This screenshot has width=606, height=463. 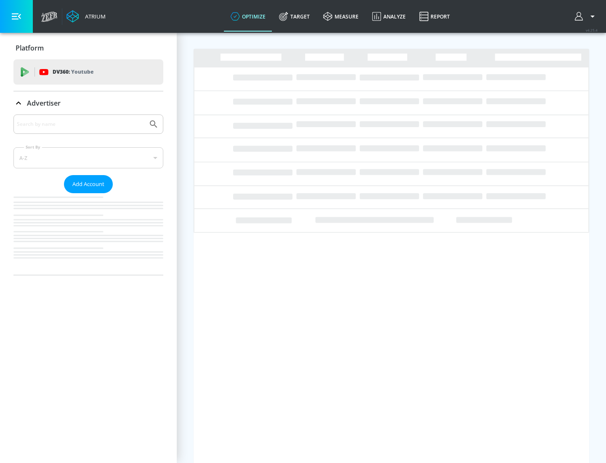 I want to click on a: Target, so click(x=294, y=16).